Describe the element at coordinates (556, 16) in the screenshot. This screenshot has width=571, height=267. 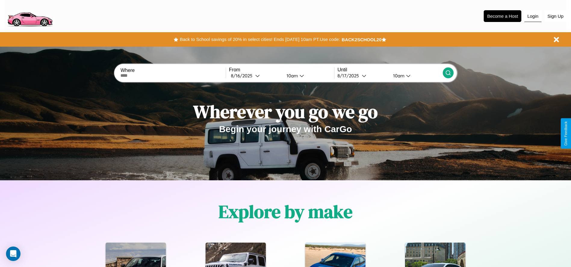
I see `button: Sign Up` at that location.